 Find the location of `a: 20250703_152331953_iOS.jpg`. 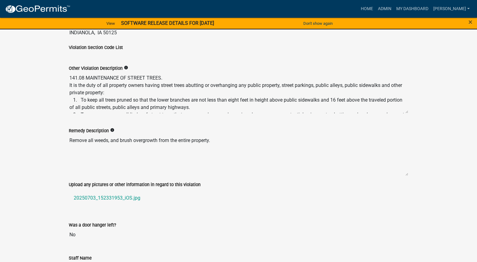

a: 20250703_152331953_iOS.jpg is located at coordinates (239, 198).